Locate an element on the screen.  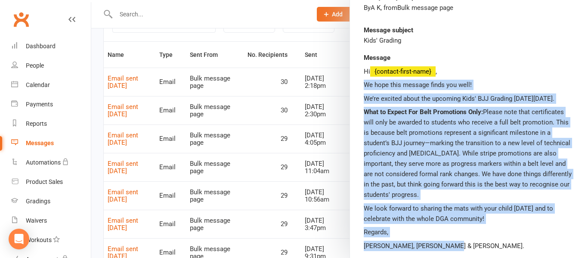
div: Automations is located at coordinates (43, 162).